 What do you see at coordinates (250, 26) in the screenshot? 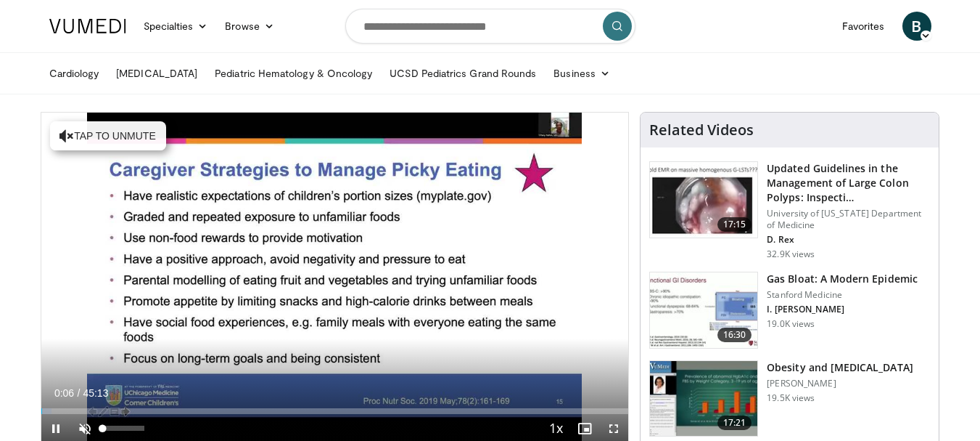
I see `a: Browse` at bounding box center [250, 26].